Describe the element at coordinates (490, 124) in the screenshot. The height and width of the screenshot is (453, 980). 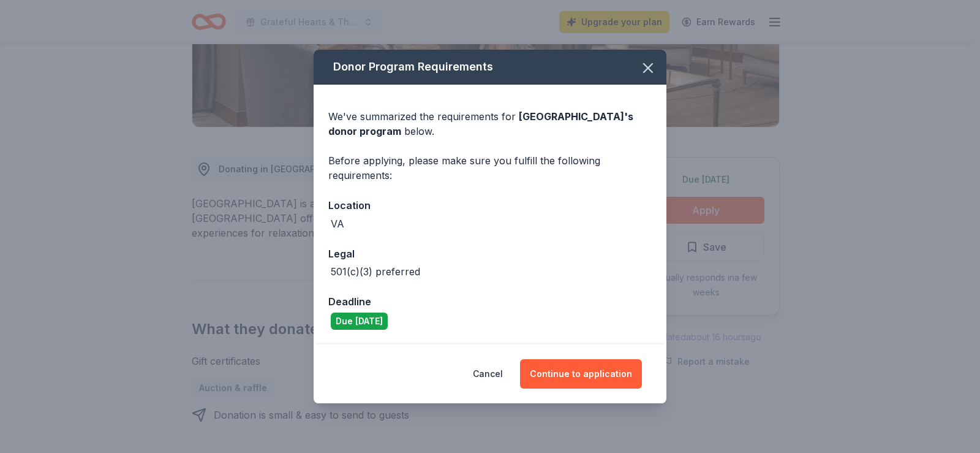
I see `div: We've summarized the requirements for below.` at that location.